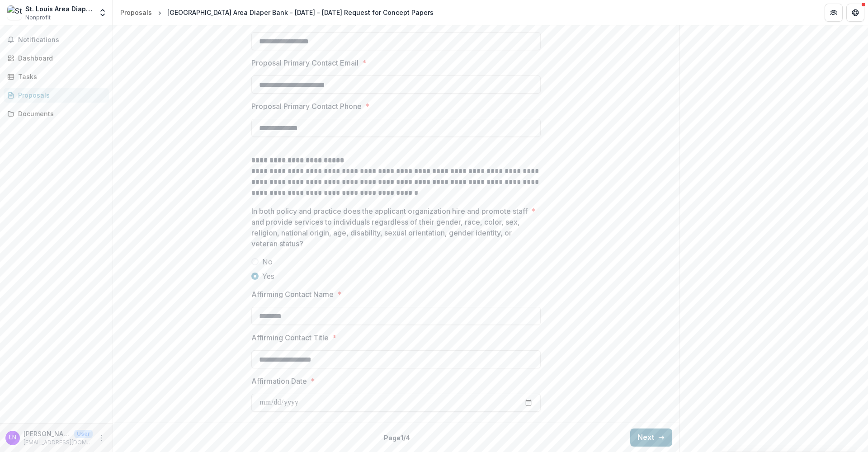 The width and height of the screenshot is (868, 452). I want to click on button: Next, so click(651, 437).